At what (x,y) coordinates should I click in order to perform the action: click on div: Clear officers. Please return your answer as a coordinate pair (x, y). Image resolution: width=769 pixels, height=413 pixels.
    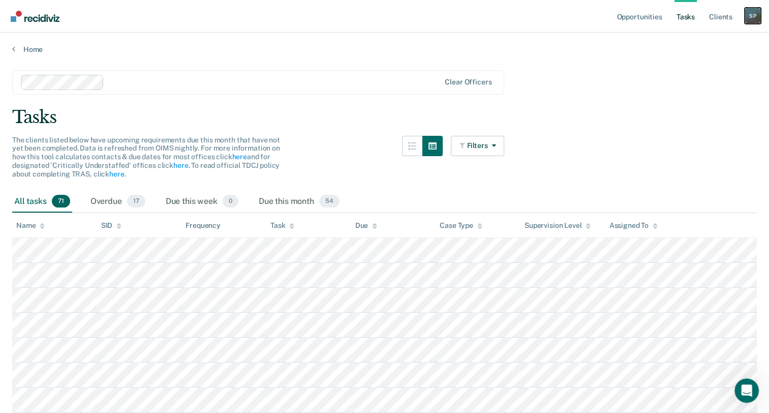
    Looking at the image, I should click on (468, 82).